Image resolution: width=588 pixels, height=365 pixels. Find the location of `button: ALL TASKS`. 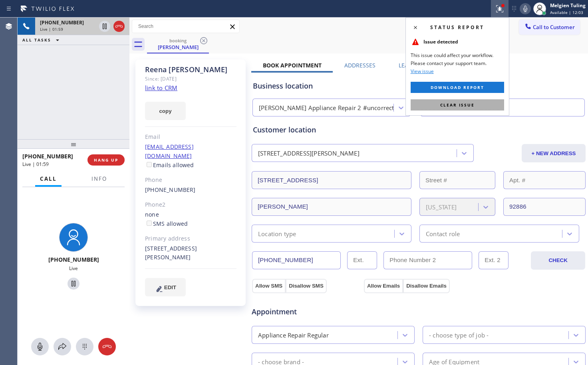

button: ALL TASKS is located at coordinates (42, 40).